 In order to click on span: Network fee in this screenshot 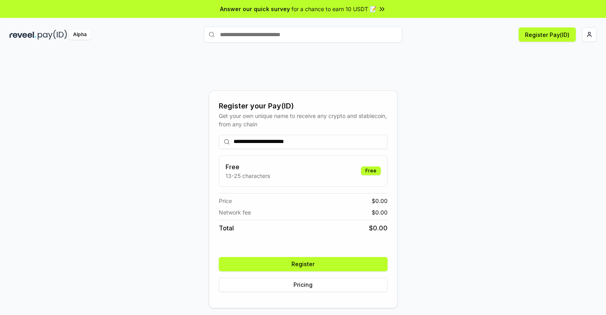, I will do `click(235, 212)`.